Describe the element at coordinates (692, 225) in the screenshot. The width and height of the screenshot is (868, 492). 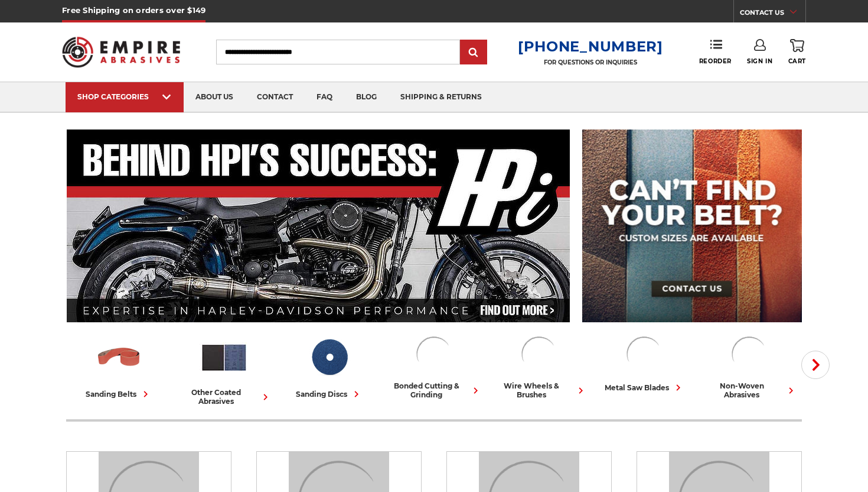
I see `img: promo banner for custom belts.` at that location.